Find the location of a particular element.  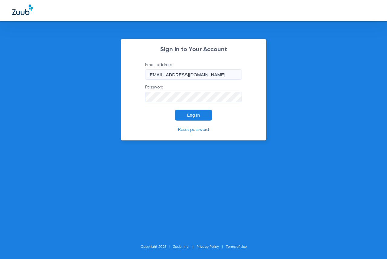

a: Reset password is located at coordinates (194, 130).